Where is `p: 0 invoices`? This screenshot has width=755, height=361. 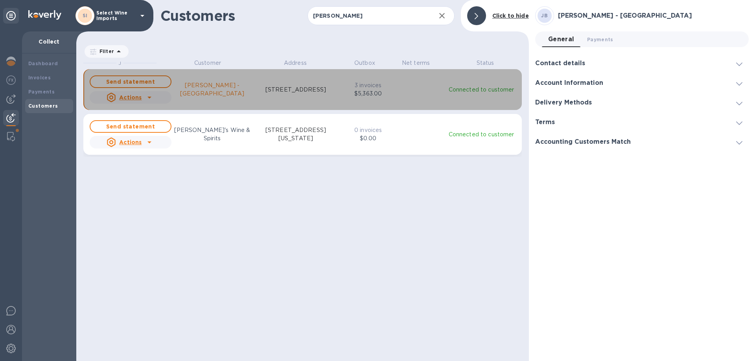
p: 0 invoices is located at coordinates (368, 130).